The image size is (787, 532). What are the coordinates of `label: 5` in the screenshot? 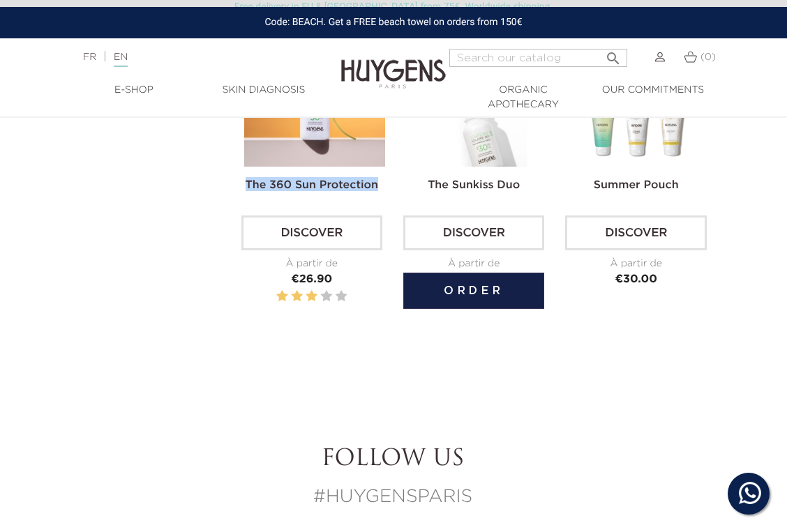 It's located at (341, 296).